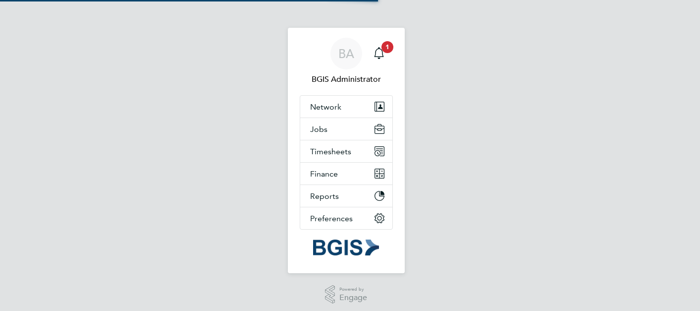 The image size is (700, 311). I want to click on span: Network, so click(326, 107).